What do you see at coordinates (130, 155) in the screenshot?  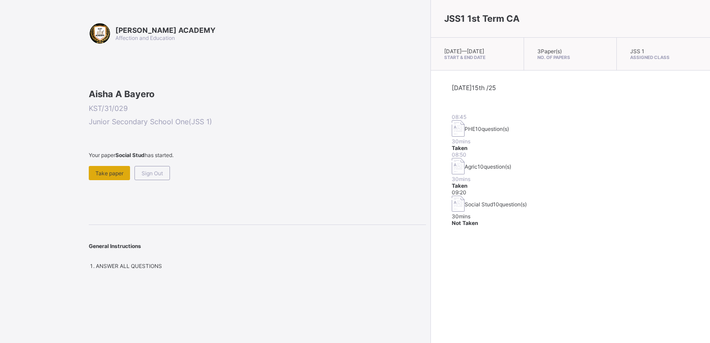 I see `b: Social Stud` at bounding box center [130, 155].